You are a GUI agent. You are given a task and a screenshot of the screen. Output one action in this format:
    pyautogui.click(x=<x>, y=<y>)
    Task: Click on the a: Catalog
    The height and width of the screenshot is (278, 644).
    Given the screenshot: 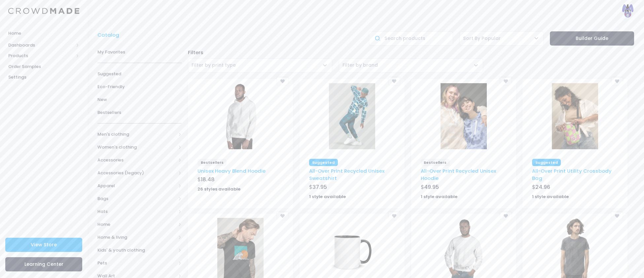 What is the action you would take?
    pyautogui.click(x=110, y=35)
    